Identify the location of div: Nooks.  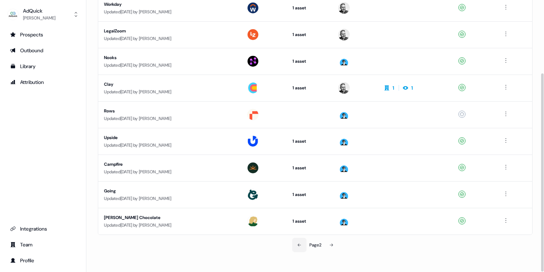
(169, 58).